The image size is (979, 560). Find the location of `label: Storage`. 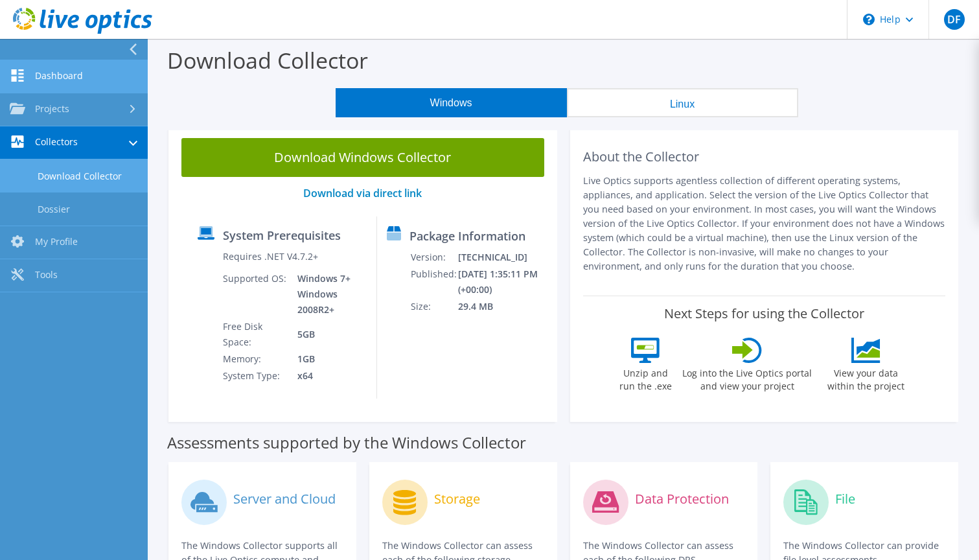

label: Storage is located at coordinates (457, 499).